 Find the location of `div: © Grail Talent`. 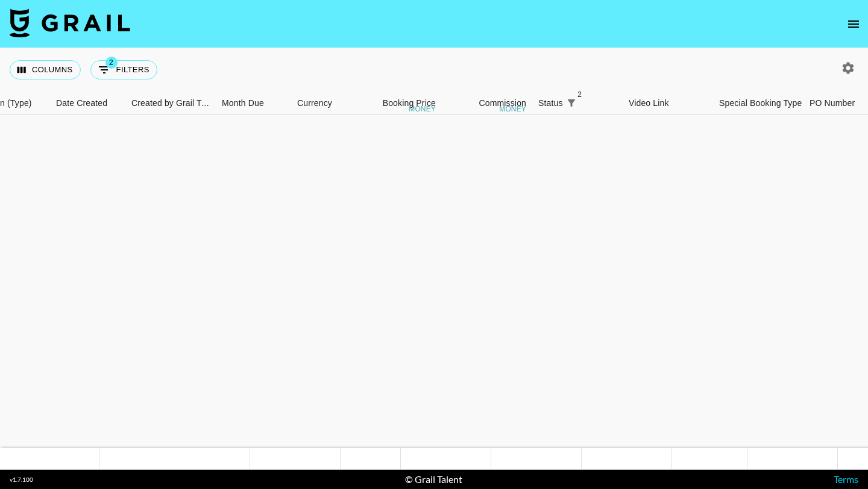

div: © Grail Talent is located at coordinates (433, 480).